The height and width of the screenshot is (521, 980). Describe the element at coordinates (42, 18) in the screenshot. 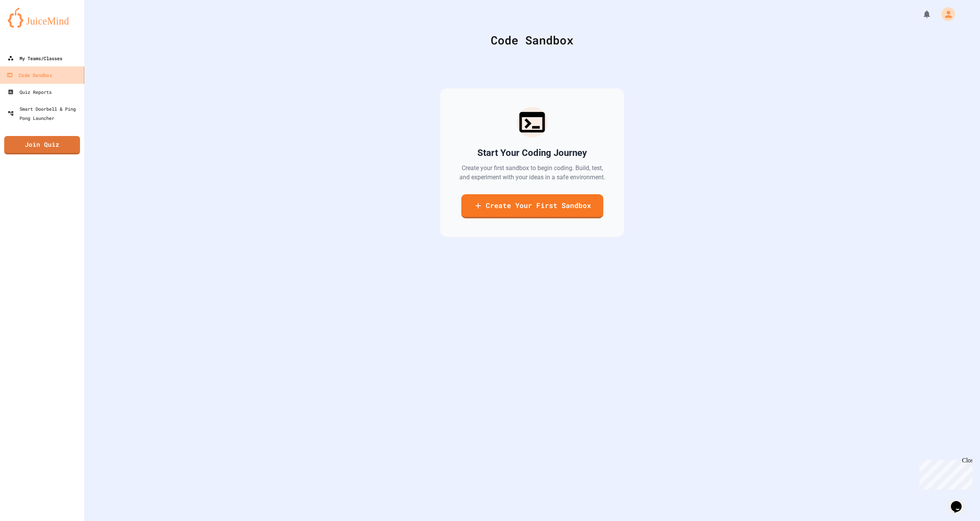

I see `img: logo-orange.svg` at that location.